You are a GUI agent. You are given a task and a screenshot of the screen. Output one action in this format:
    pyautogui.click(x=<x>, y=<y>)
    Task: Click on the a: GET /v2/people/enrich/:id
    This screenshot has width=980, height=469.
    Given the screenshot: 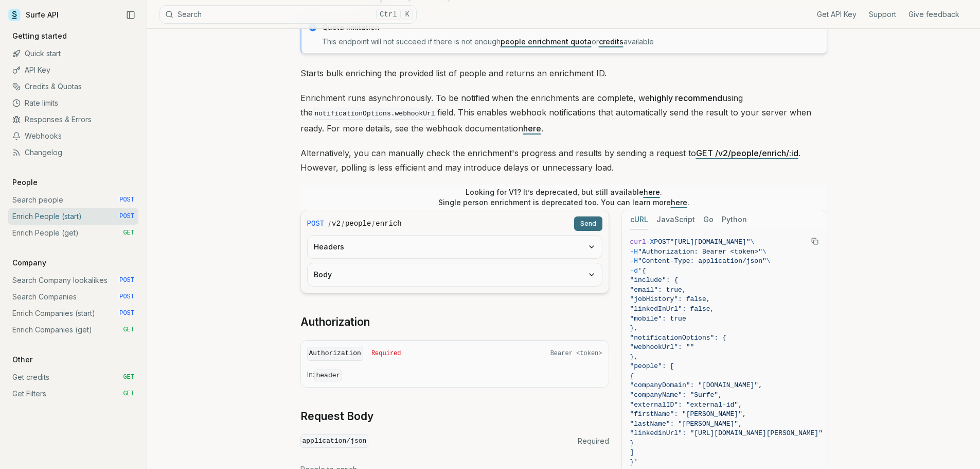 What is the action you would take?
    pyautogui.click(x=747, y=153)
    